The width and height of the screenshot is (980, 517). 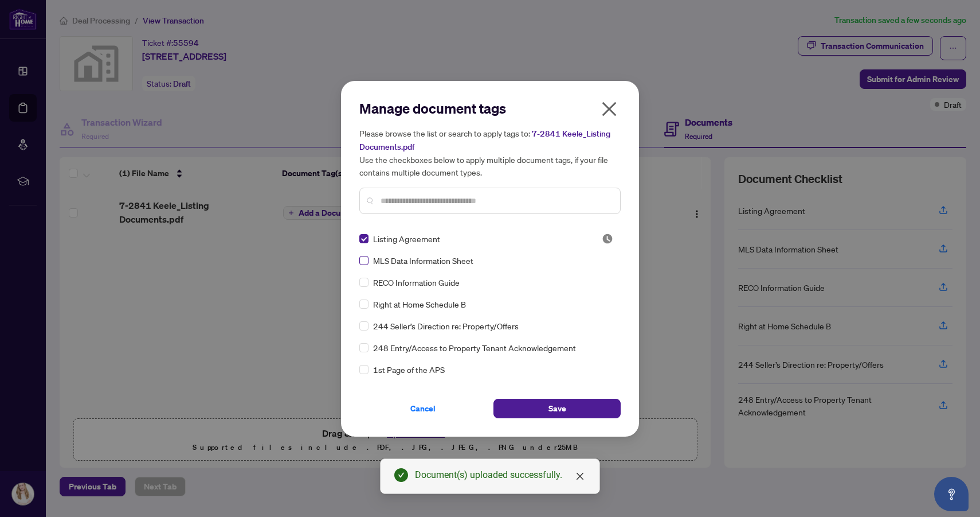 What do you see at coordinates (423, 409) in the screenshot?
I see `button: Cancel` at bounding box center [423, 409].